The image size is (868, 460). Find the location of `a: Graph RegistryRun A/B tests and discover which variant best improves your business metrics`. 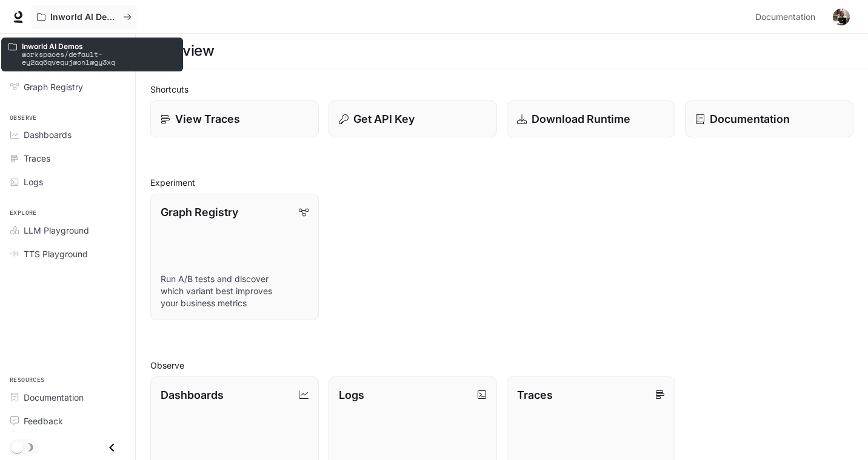

a: Graph RegistryRun A/B tests and discover which variant best improves your business metrics is located at coordinates (234, 257).